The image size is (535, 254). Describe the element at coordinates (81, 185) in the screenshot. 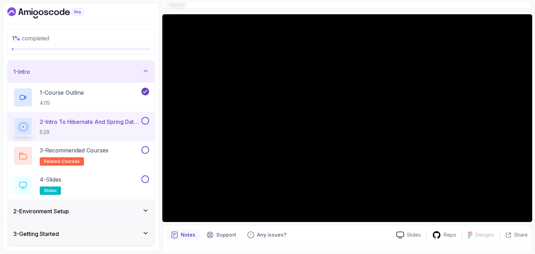

I see `button: 4-Slidesslides` at that location.